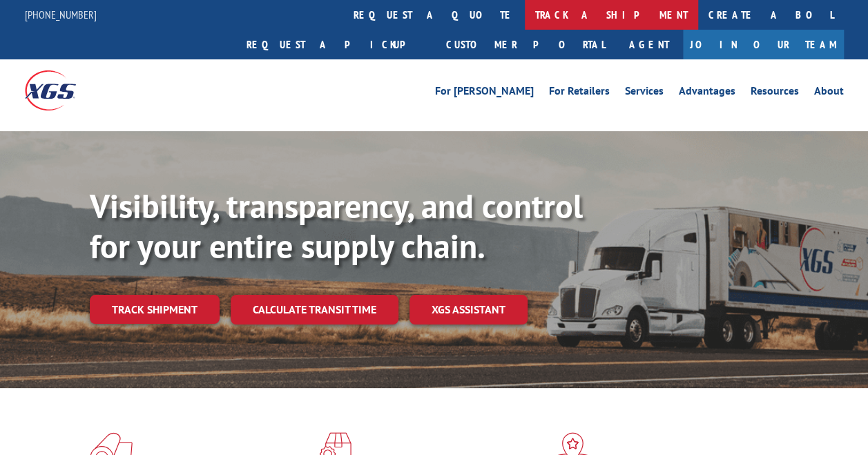  What do you see at coordinates (649, 44) in the screenshot?
I see `a: Agent` at bounding box center [649, 44].